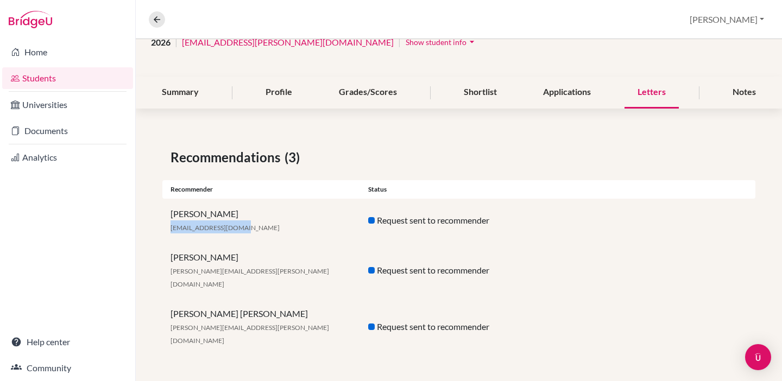 This screenshot has width=782, height=381. What do you see at coordinates (442, 42) in the screenshot?
I see `button: Show student infoarrow_drop_down` at bounding box center [442, 42].